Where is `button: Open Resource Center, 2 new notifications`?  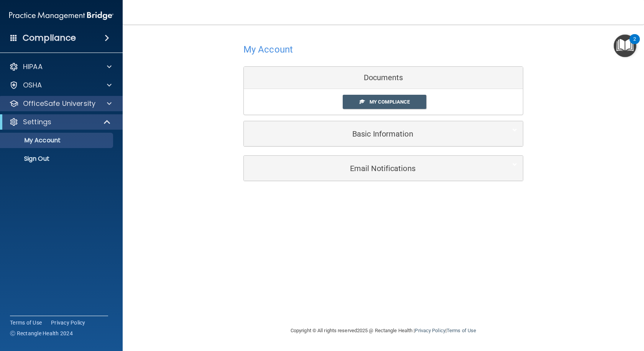
button: Open Resource Center, 2 new notifications is located at coordinates (625, 46).